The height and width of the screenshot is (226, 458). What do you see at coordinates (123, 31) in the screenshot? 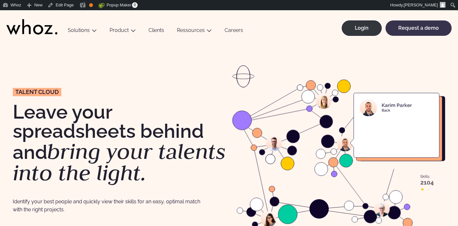
I see `button: Product` at bounding box center [123, 31].